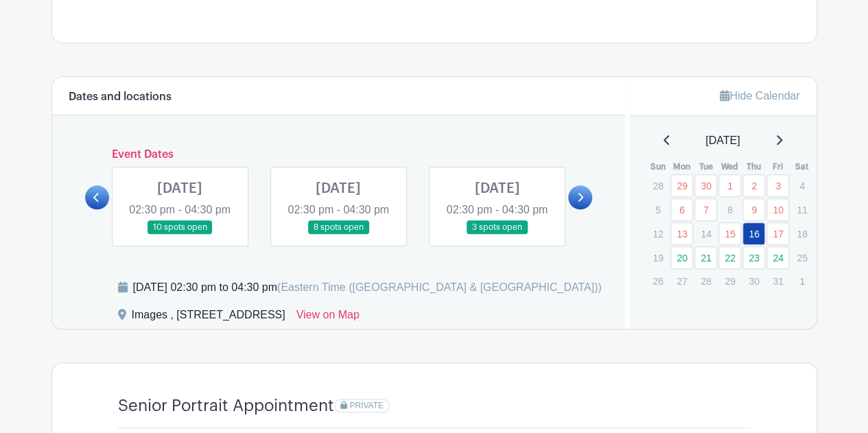 The width and height of the screenshot is (868, 433). Describe the element at coordinates (729, 234) in the screenshot. I see `a: 15` at that location.